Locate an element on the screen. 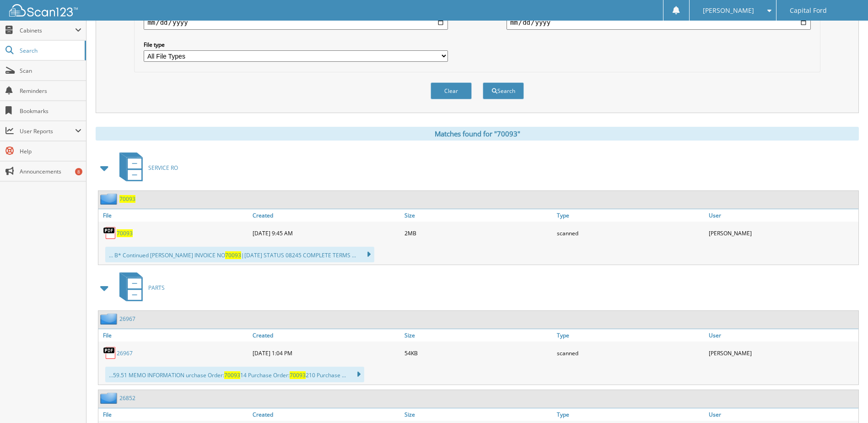  span: Announcements is located at coordinates (51, 171).